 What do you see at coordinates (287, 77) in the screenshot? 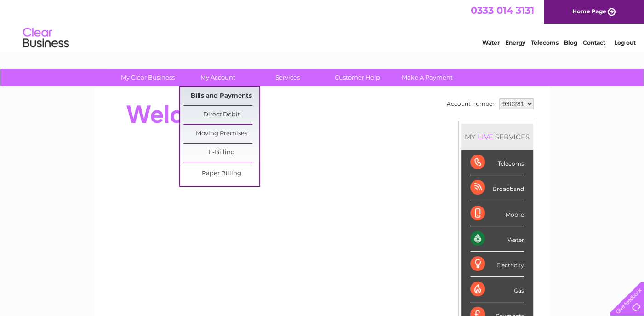
I see `a: Services` at bounding box center [287, 77].